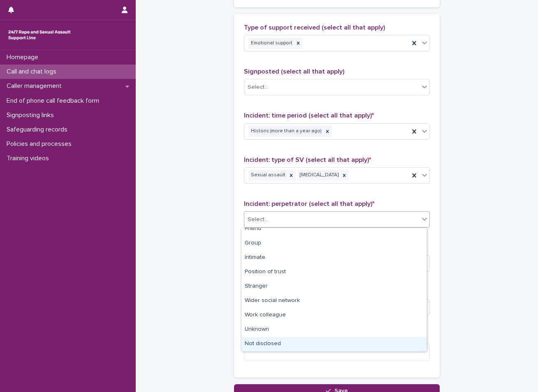  Describe the element at coordinates (33, 72) in the screenshot. I see `p: Call and chat logs` at that location.